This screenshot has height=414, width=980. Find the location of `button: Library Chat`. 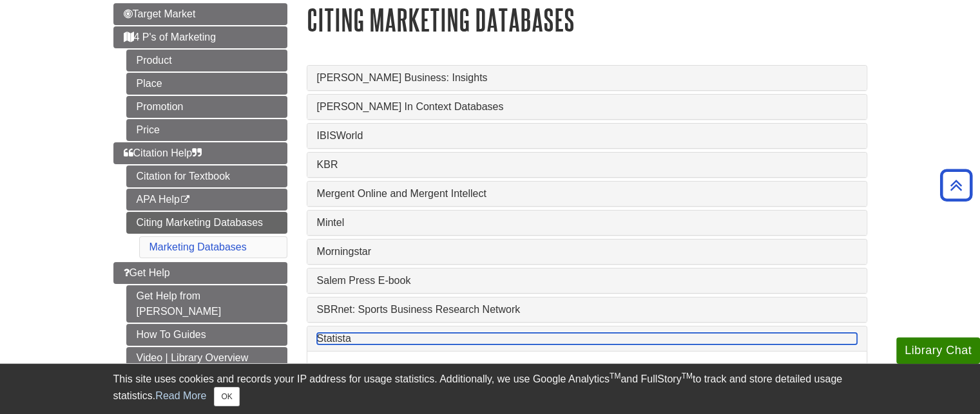

button: Library Chat is located at coordinates (938, 350).